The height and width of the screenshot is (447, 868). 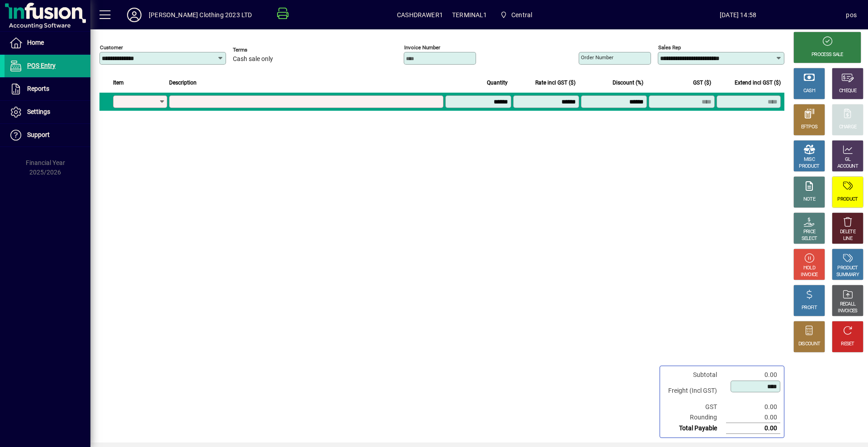 What do you see at coordinates (809, 199) in the screenshot?
I see `div: NOTE` at bounding box center [809, 199].